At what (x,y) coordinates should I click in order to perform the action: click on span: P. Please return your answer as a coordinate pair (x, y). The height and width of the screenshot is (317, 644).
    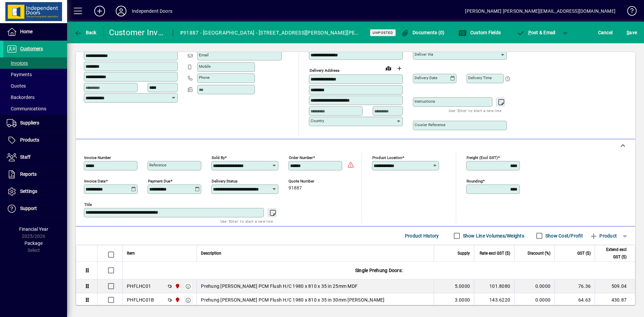
    Looking at the image, I should click on (530, 33).